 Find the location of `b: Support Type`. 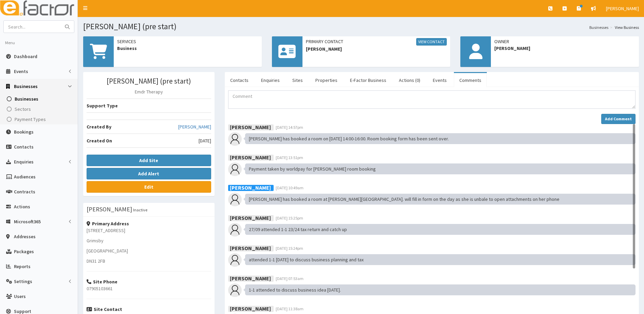

b: Support Type is located at coordinates (102, 106).